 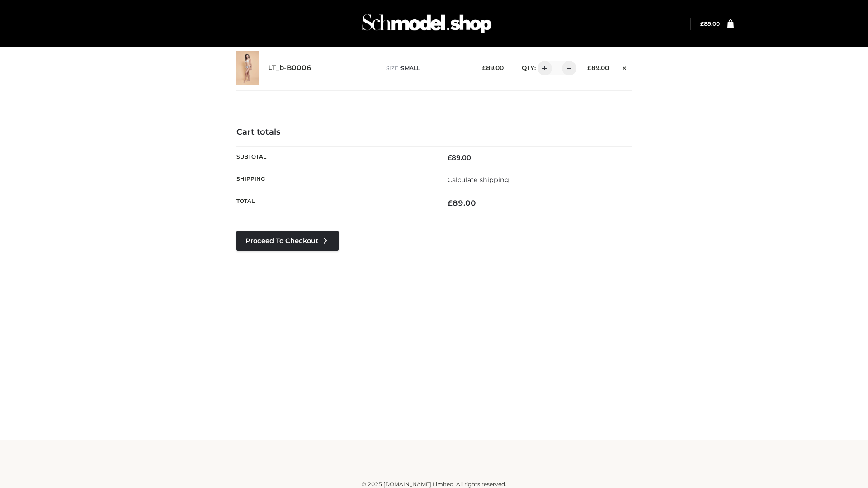 What do you see at coordinates (710, 24) in the screenshot?
I see `a: £89.00` at bounding box center [710, 24].